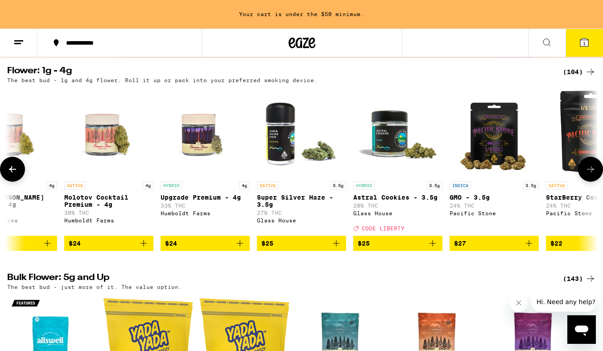  Describe the element at coordinates (302, 132) in the screenshot. I see `img: Glass House - Super Silver Haze - 3.5g` at that location.